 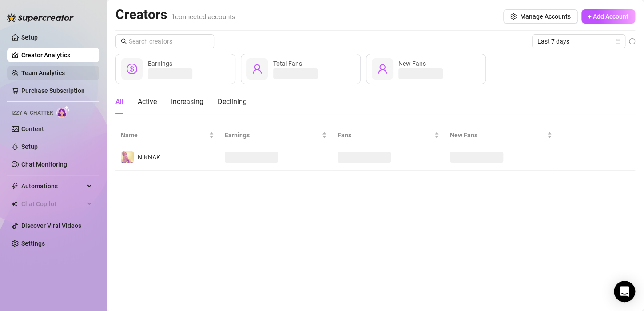 What do you see at coordinates (124, 41) in the screenshot?
I see `span: search` at bounding box center [124, 41].